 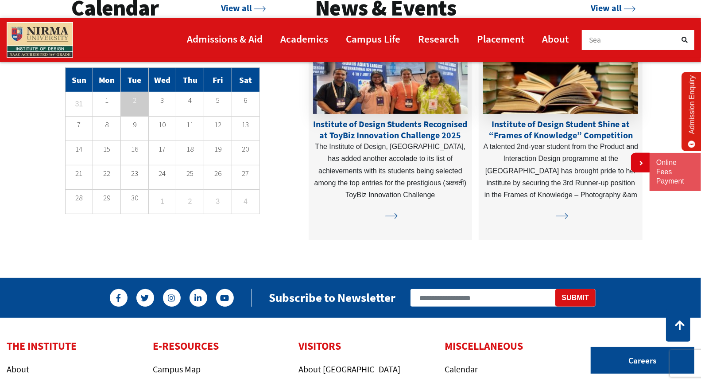 What do you see at coordinates (461, 368) in the screenshot?
I see `a: Calendar` at bounding box center [461, 368].